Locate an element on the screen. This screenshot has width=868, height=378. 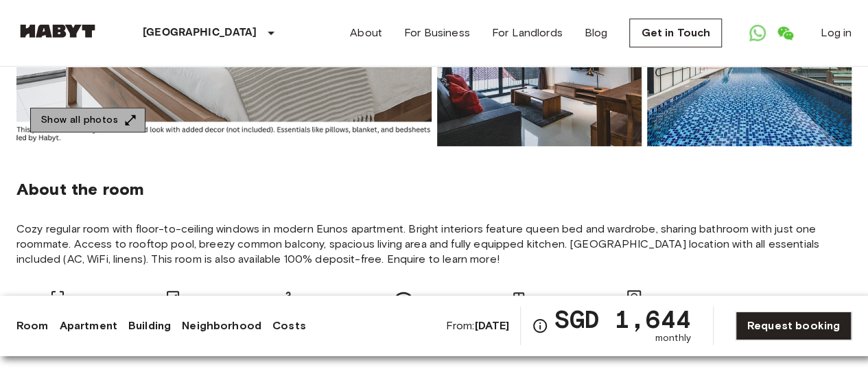
a: Log in is located at coordinates (836, 33).